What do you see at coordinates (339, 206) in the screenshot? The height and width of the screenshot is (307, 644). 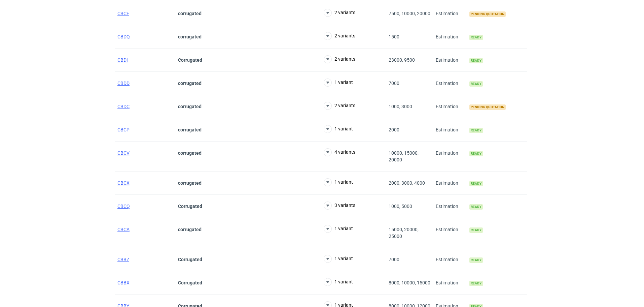 I see `button: 3 variants` at bounding box center [339, 206].